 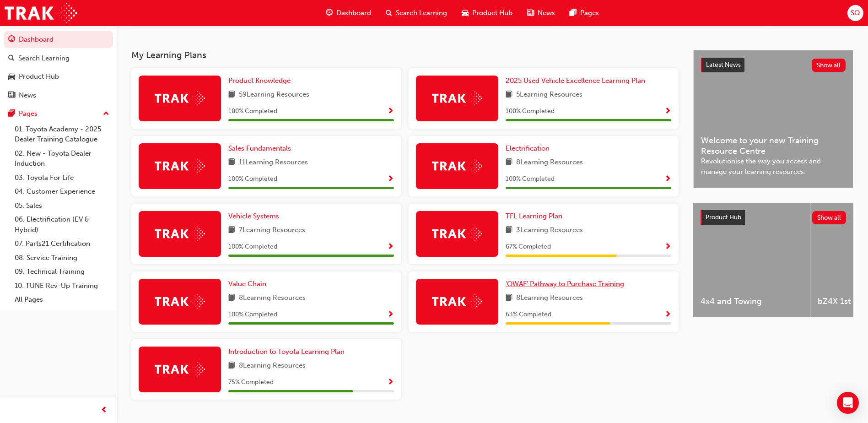 I want to click on a: 01. Toyota Academy - 2025 Dealer Training Catalogue, so click(x=62, y=134).